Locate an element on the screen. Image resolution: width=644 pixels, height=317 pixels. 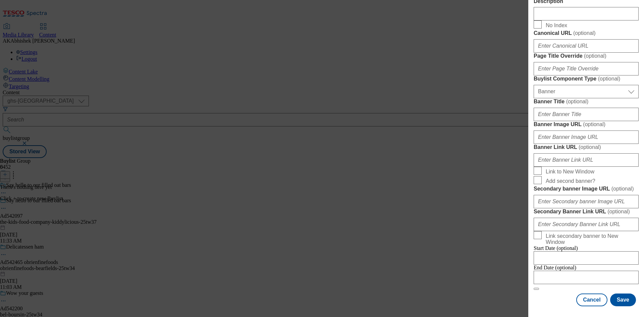
input: Enter Description is located at coordinates (586, 14).